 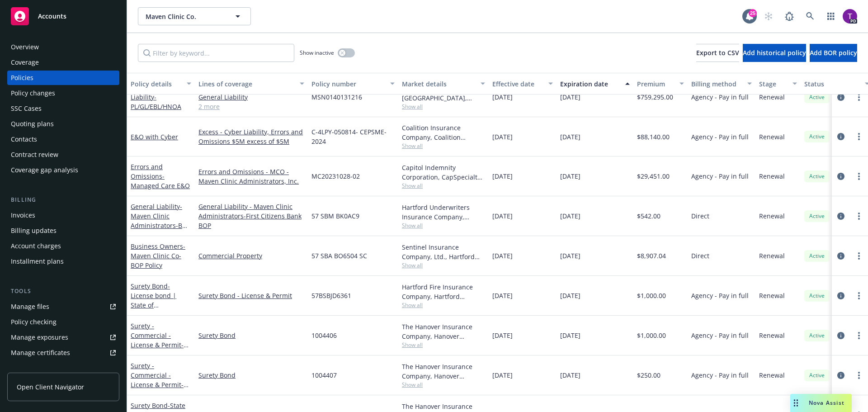 What do you see at coordinates (64, 261) in the screenshot?
I see `a: Installment plans` at bounding box center [64, 261].